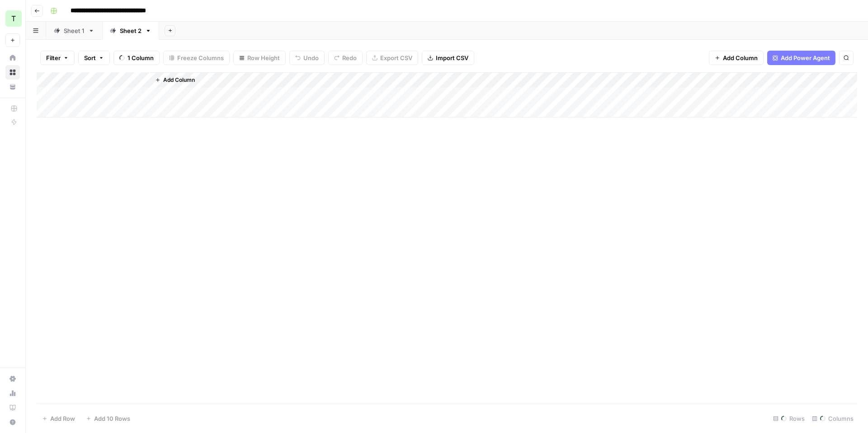 The image size is (868, 433). Describe the element at coordinates (13, 58) in the screenshot. I see `a: Home` at that location.